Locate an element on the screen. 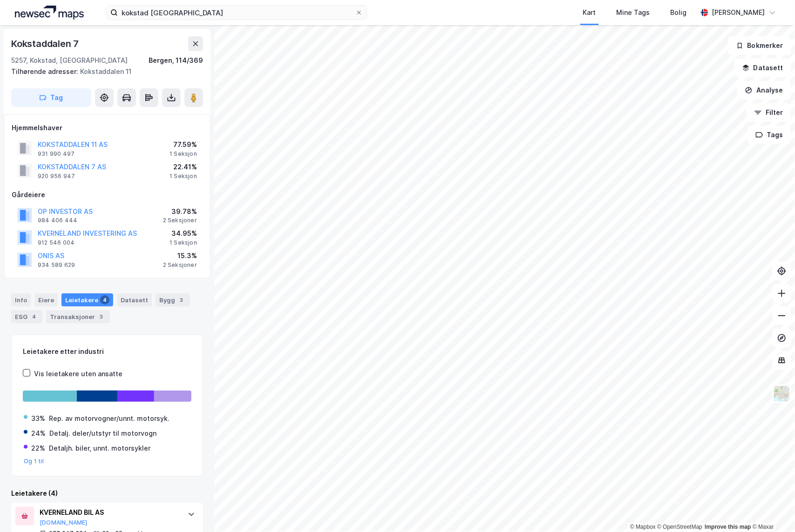 This screenshot has height=532, width=795. div: 34.95% is located at coordinates (183, 233).